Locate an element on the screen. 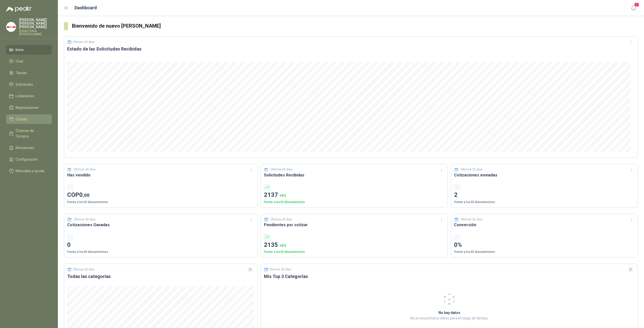 This screenshot has height=328, width=644. h3: Has vendido is located at coordinates (161, 175).